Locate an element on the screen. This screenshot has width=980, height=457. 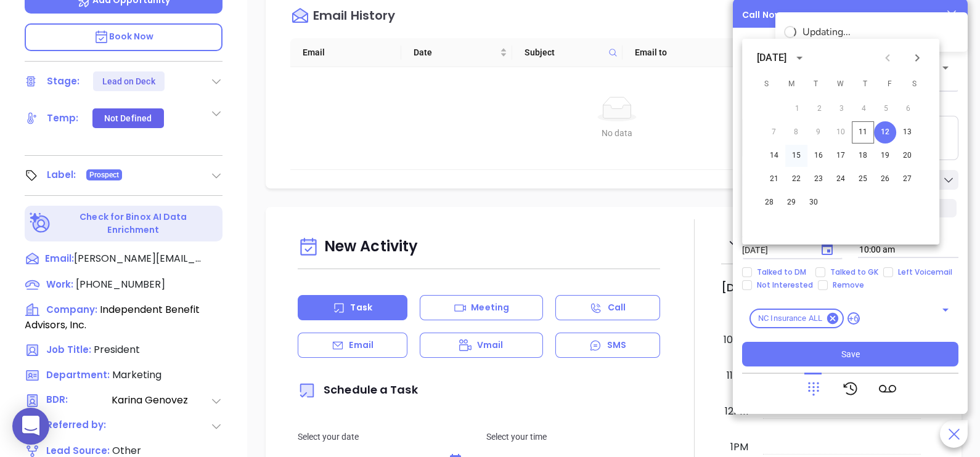
p: SMS is located at coordinates (616, 345).